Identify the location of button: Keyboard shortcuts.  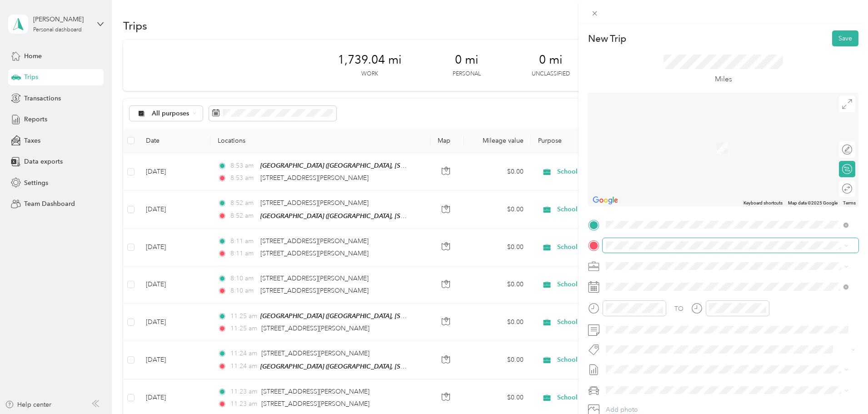
(763, 203).